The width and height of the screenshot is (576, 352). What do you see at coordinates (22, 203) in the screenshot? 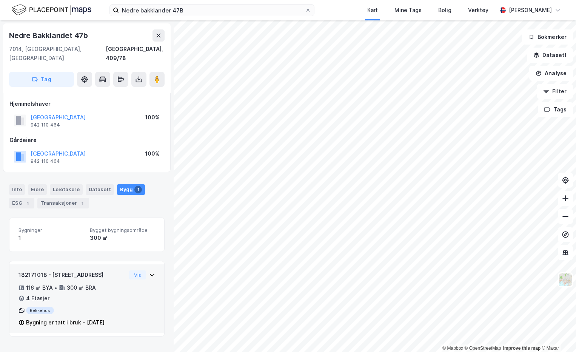
I see `div: ESG` at bounding box center [22, 203].